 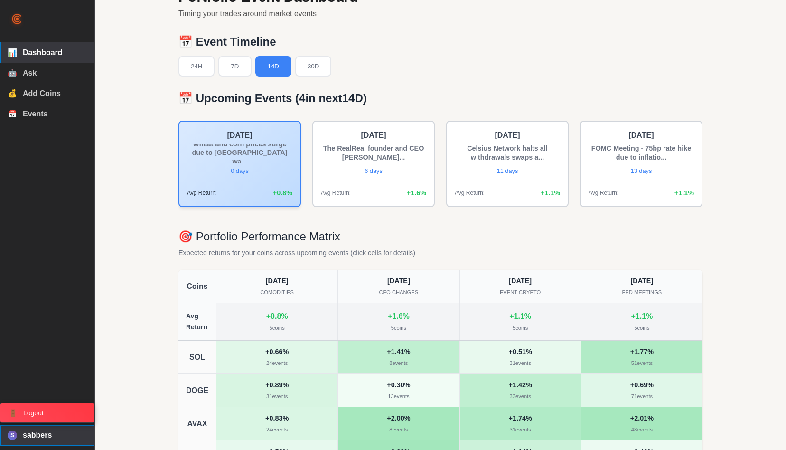 I want to click on div: DOGE - ceo_changes: 0.30% max return, so click(x=399, y=390).